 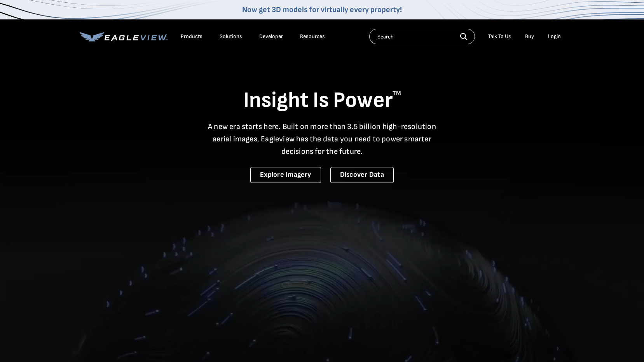 I want to click on div: Login, so click(x=554, y=37).